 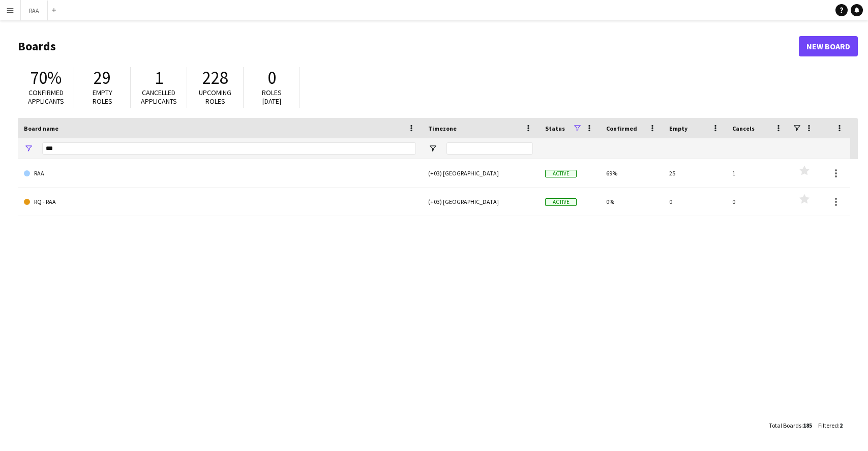 What do you see at coordinates (631, 201) in the screenshot?
I see `div: 0%` at bounding box center [631, 201].